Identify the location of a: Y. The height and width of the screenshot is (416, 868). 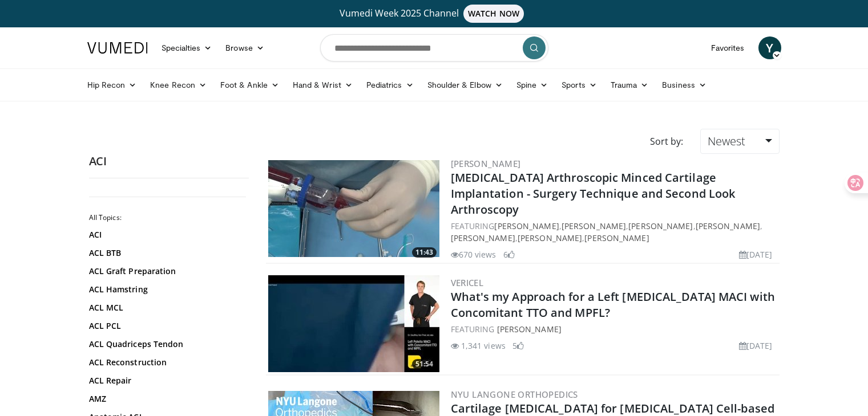
(769, 48).